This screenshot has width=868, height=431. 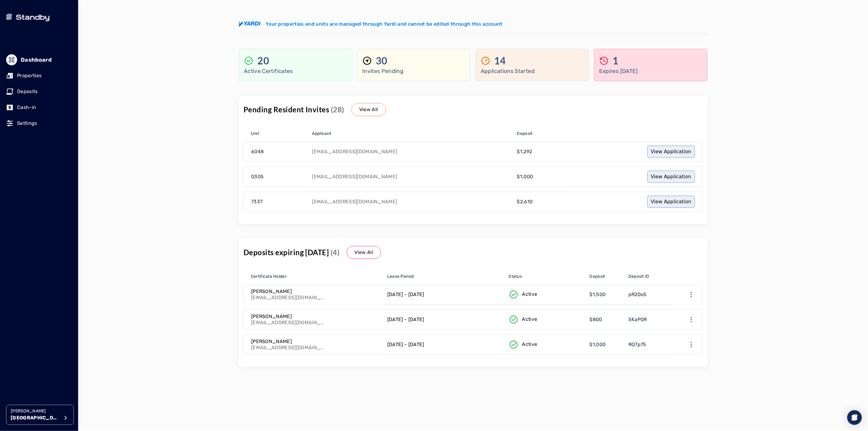 I want to click on p: $800, so click(x=596, y=320).